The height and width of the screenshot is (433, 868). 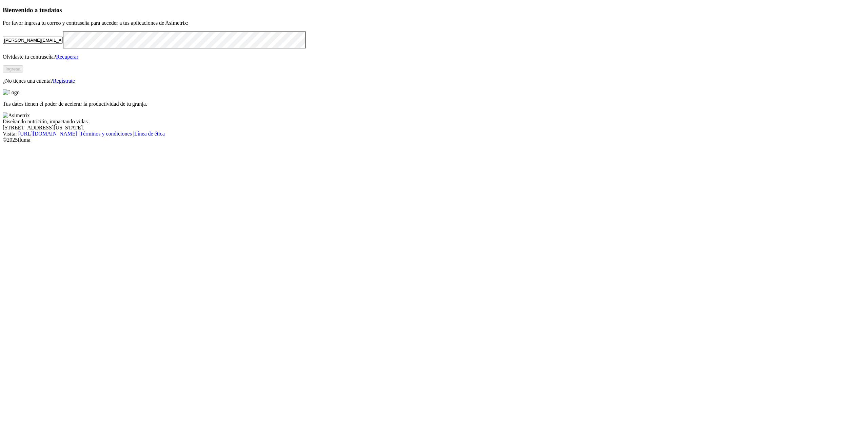 What do you see at coordinates (434, 134) in the screenshot?
I see `div: Visita : | |` at bounding box center [434, 134].